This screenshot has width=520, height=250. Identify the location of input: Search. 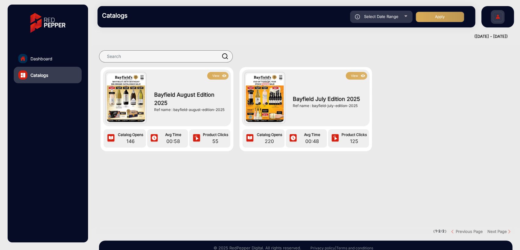
(166, 56).